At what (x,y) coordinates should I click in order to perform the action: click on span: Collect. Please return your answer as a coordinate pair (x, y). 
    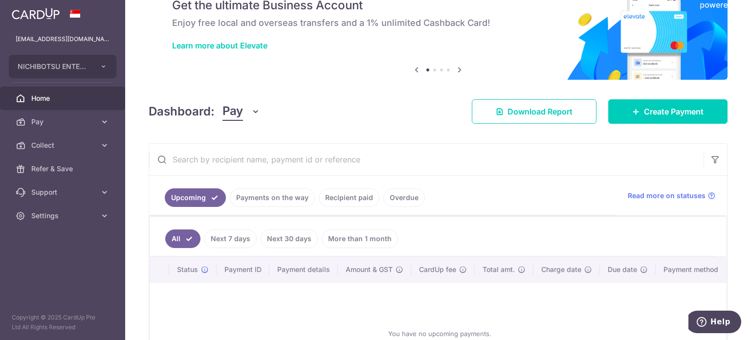
    Looking at the image, I should click on (64, 145).